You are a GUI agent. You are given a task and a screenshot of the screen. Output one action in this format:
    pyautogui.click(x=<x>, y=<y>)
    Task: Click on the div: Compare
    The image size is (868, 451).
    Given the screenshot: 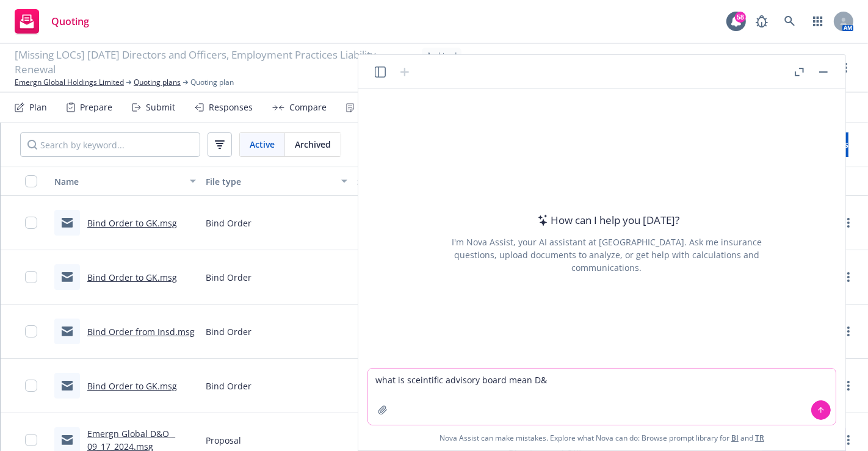 What is the action you would take?
    pyautogui.click(x=308, y=107)
    